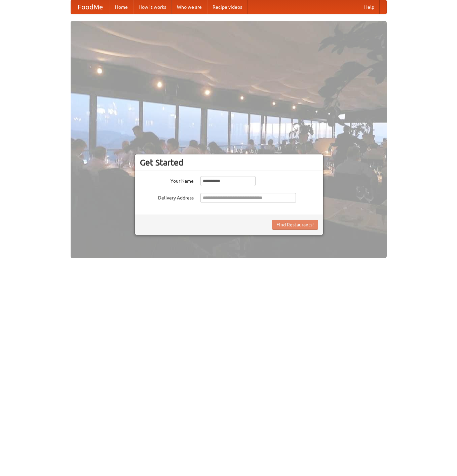 The image size is (457, 476). I want to click on label: Your Name, so click(167, 180).